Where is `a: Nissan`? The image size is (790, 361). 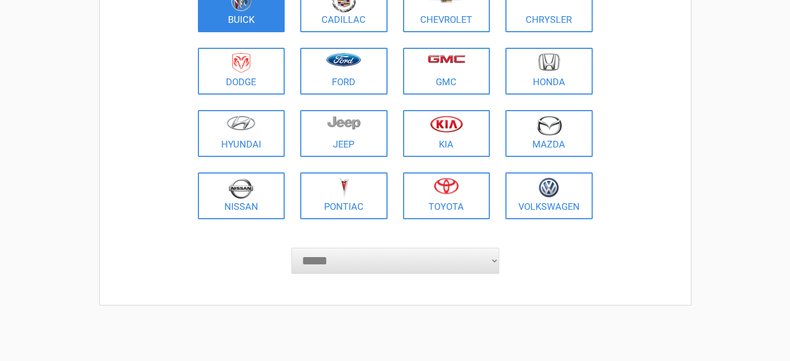 a: Nissan is located at coordinates (242, 196).